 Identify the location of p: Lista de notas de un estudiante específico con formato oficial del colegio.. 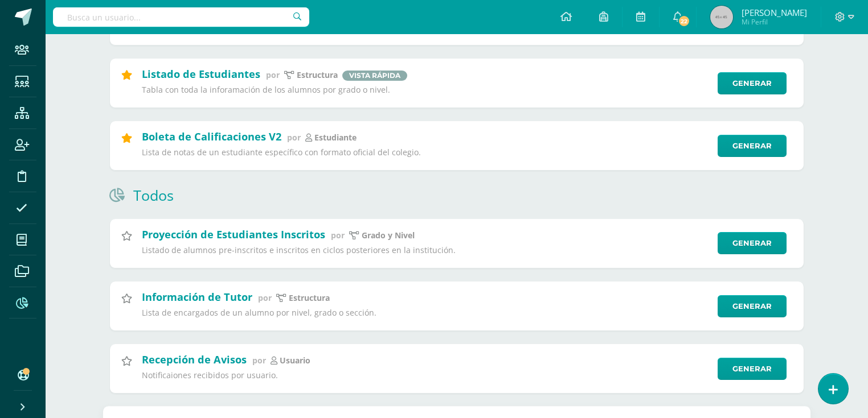
(426, 152).